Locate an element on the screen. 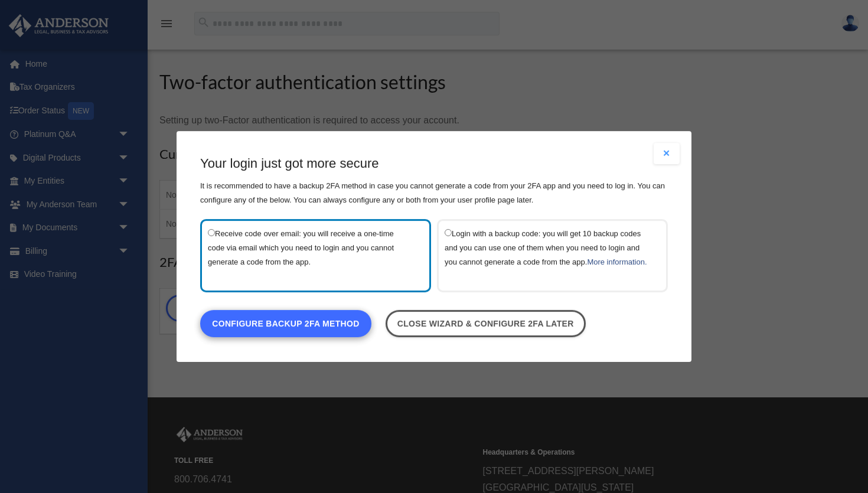 The image size is (868, 493). label: Login with a backup code: you will get 10 backup codes and you can use one of them when you need ... is located at coordinates (546, 256).